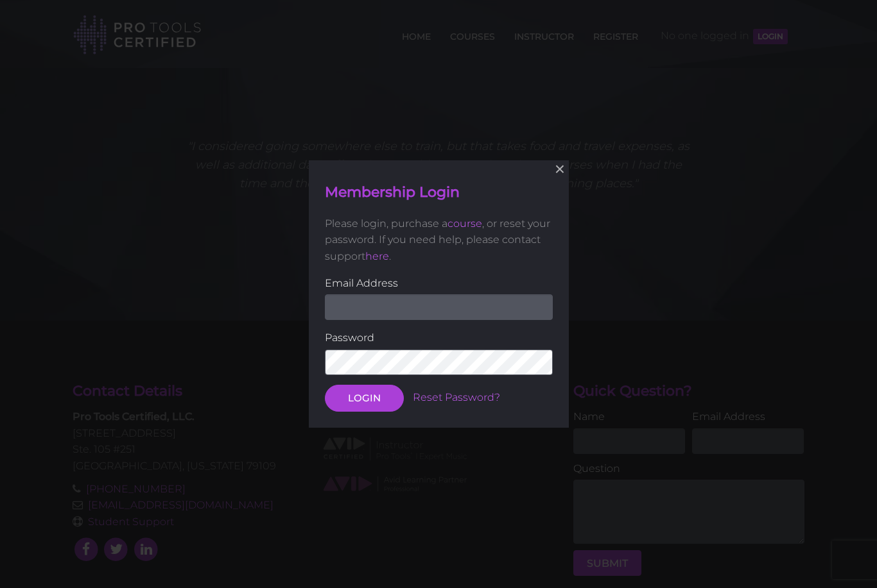 The image size is (877, 588). Describe the element at coordinates (457, 397) in the screenshot. I see `a: Reset Password?` at that location.